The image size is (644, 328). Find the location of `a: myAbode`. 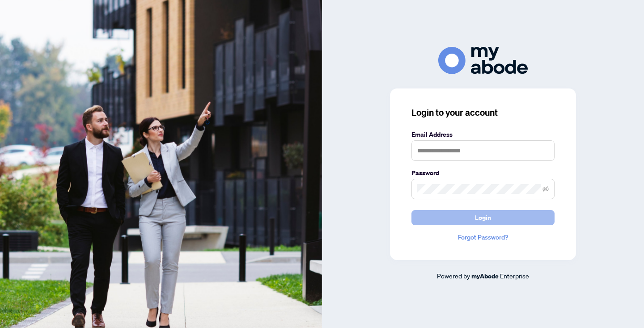

a: myAbode is located at coordinates (485, 276).